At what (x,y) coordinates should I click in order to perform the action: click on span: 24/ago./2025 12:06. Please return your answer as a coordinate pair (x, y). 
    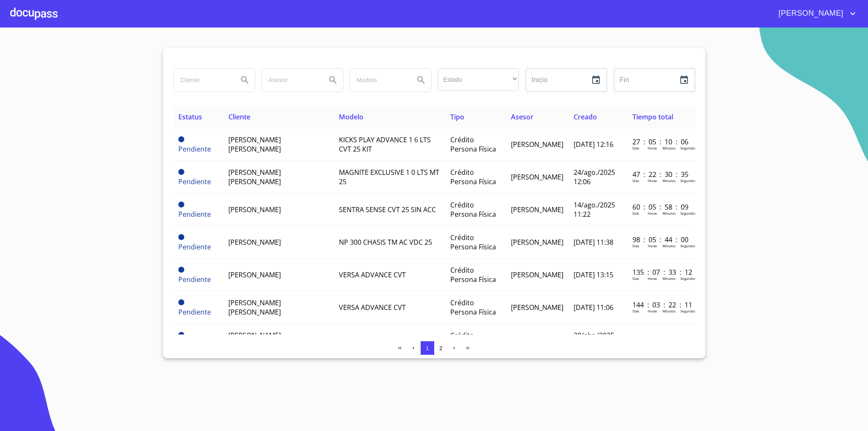
    Looking at the image, I should click on (594, 177).